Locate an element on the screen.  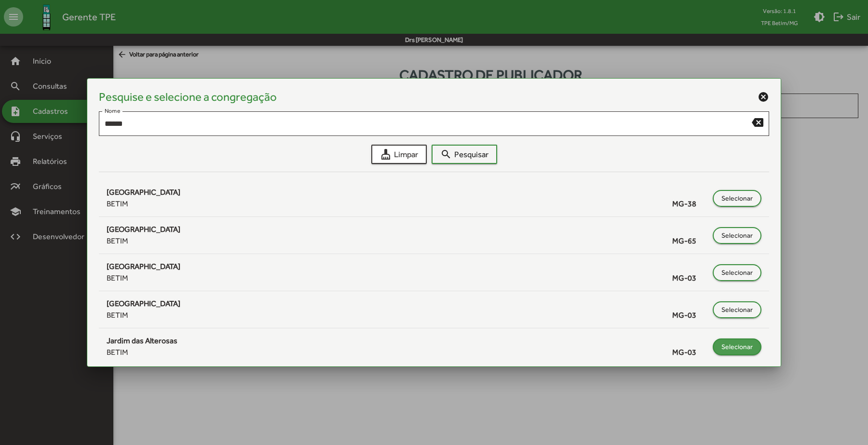
button: Limpar is located at coordinates (399, 154).